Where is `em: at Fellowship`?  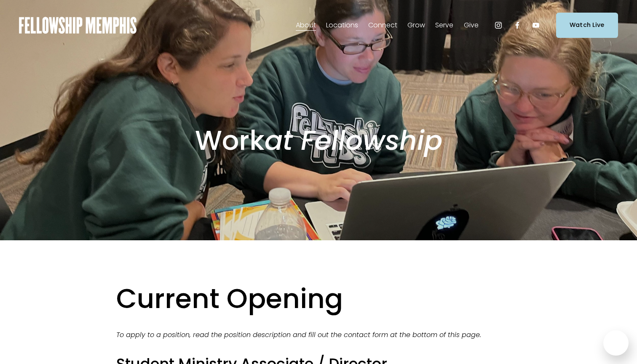
em: at Fellowship is located at coordinates (353, 140).